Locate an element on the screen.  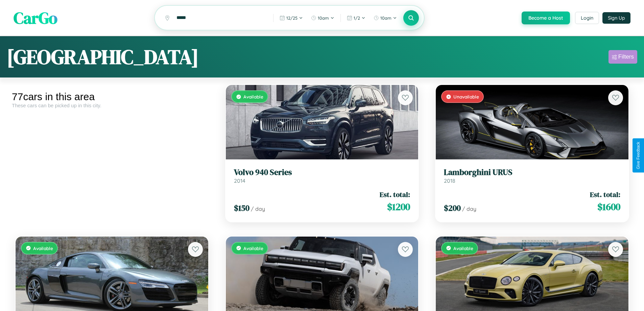
button: Sign Up is located at coordinates (616, 18).